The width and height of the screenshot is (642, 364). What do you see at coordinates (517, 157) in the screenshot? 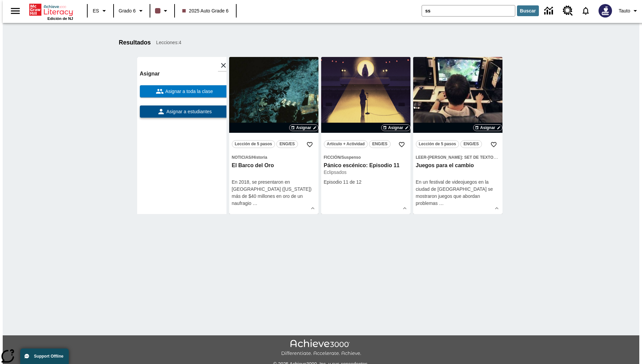
I see `span: Salario de los atletas` at bounding box center [517, 157].